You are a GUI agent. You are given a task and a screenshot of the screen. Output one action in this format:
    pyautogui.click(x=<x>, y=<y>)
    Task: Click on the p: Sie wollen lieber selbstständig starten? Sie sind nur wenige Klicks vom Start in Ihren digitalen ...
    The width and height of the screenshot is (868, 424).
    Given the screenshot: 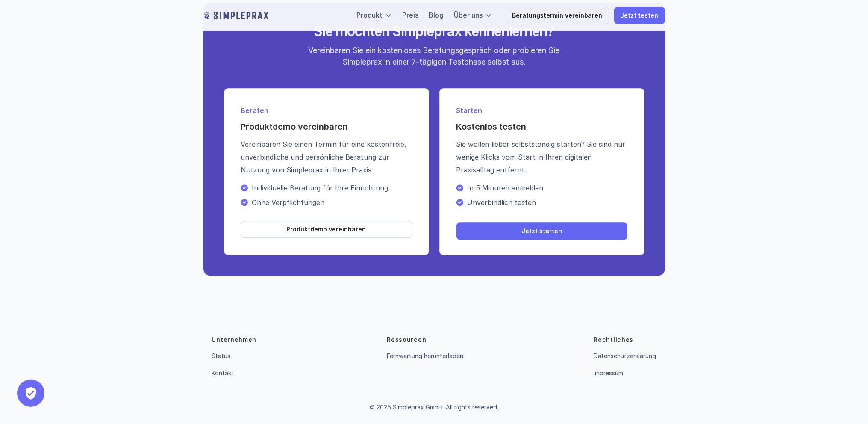 What is the action you would take?
    pyautogui.click(x=542, y=157)
    